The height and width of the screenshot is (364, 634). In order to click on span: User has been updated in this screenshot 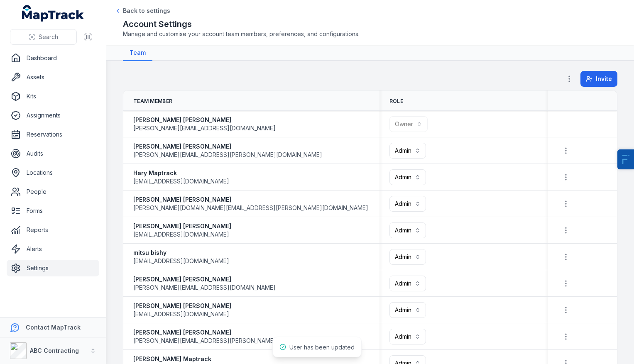, I will do `click(322, 347)`.